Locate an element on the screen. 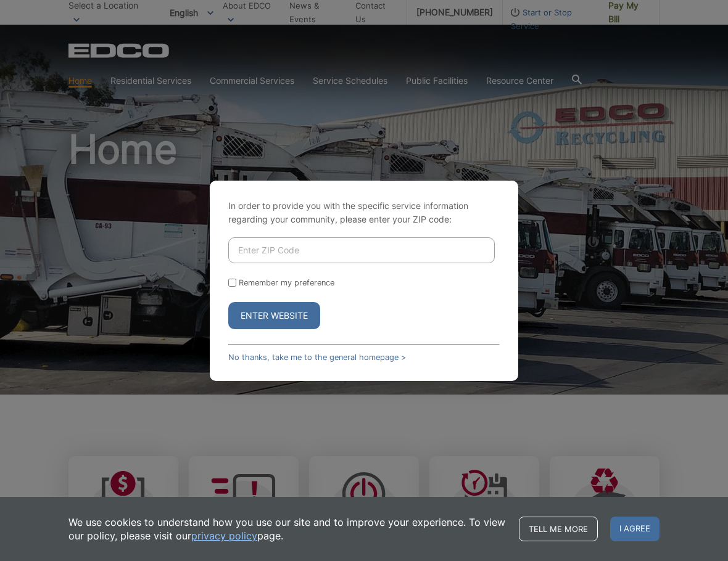 The width and height of the screenshot is (728, 561). a: privacy policy is located at coordinates (224, 535).